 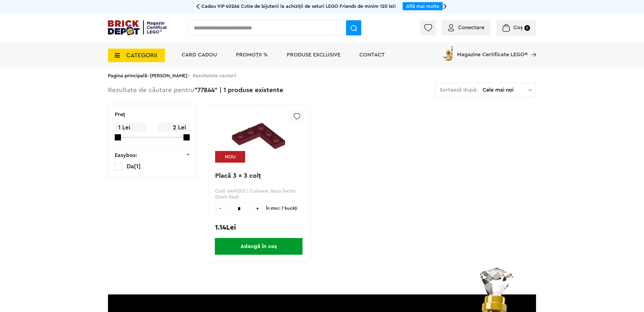 What do you see at coordinates (506, 90) in the screenshot?
I see `span: Cele mai noi` at bounding box center [506, 90].